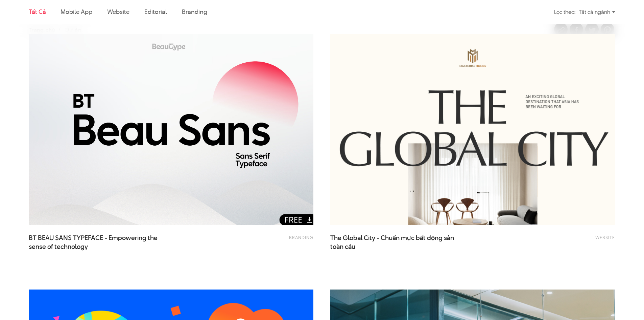 The width and height of the screenshot is (644, 320). Describe the element at coordinates (343, 247) in the screenshot. I see `span: toàn cầu` at that location.